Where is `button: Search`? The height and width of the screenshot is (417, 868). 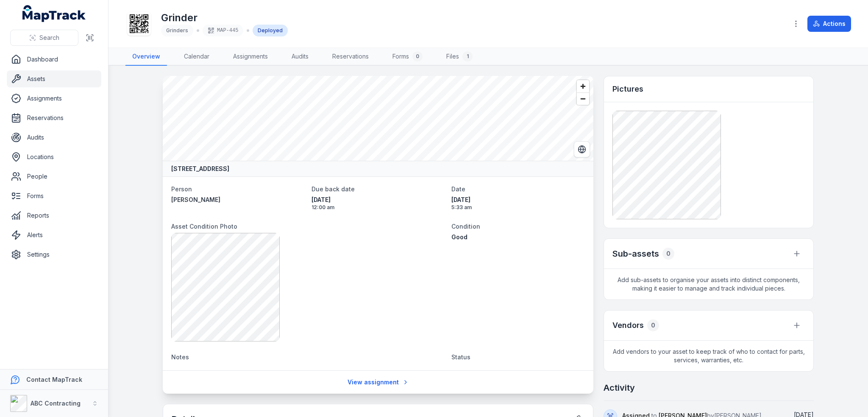 button: Search is located at coordinates (44, 38).